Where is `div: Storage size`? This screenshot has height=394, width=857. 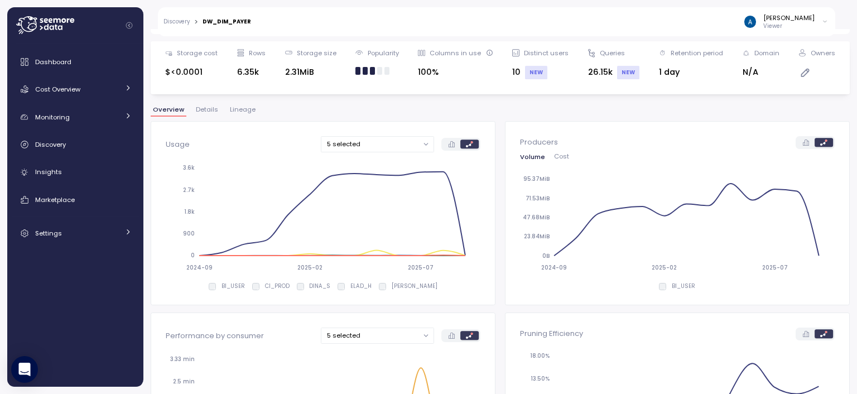
div: Storage size is located at coordinates (316, 53).